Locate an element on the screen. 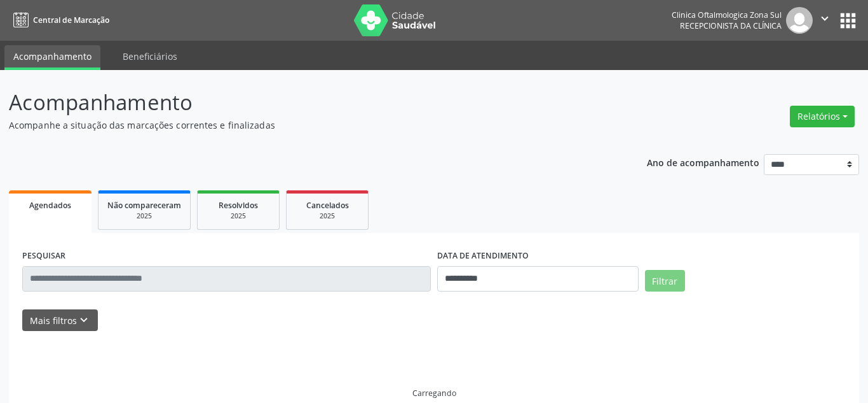  img: img is located at coordinates (799, 20).